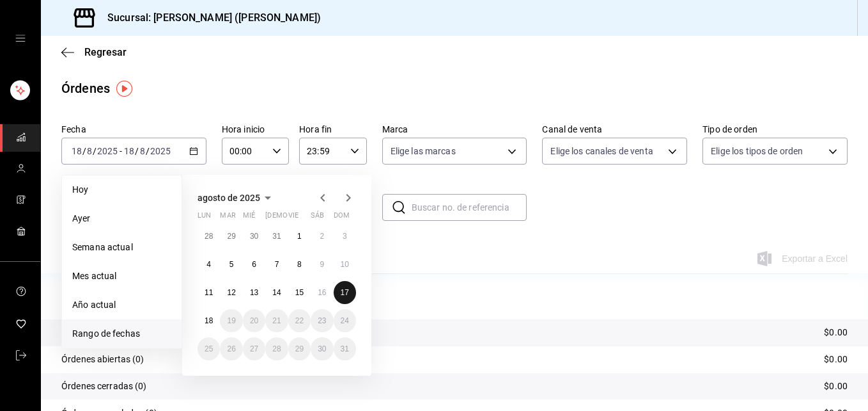 This screenshot has height=411, width=868. What do you see at coordinates (254, 292) in the screenshot?
I see `button: 13 de agosto de 2025` at bounding box center [254, 292].